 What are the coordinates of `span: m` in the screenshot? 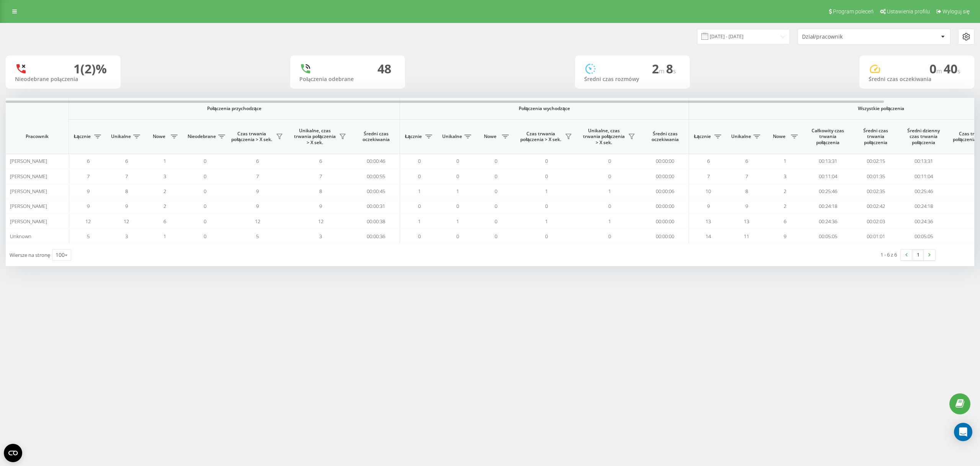 It's located at (662, 71).